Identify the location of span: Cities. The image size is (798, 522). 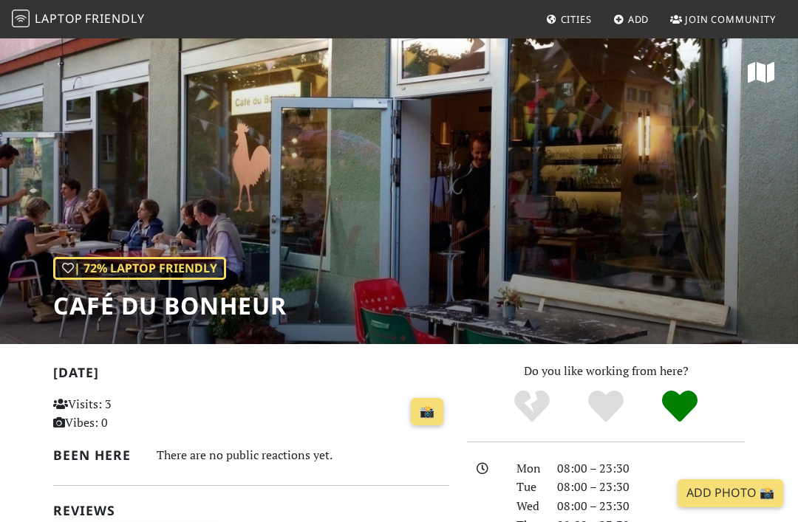
(576, 19).